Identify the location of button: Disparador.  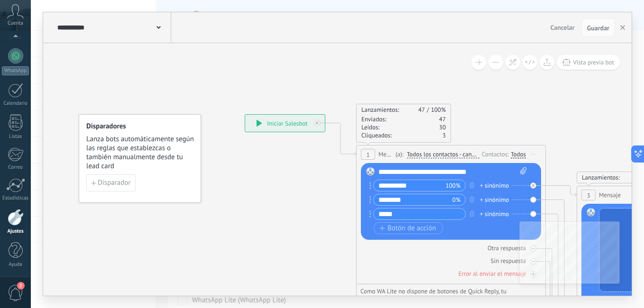
(111, 183).